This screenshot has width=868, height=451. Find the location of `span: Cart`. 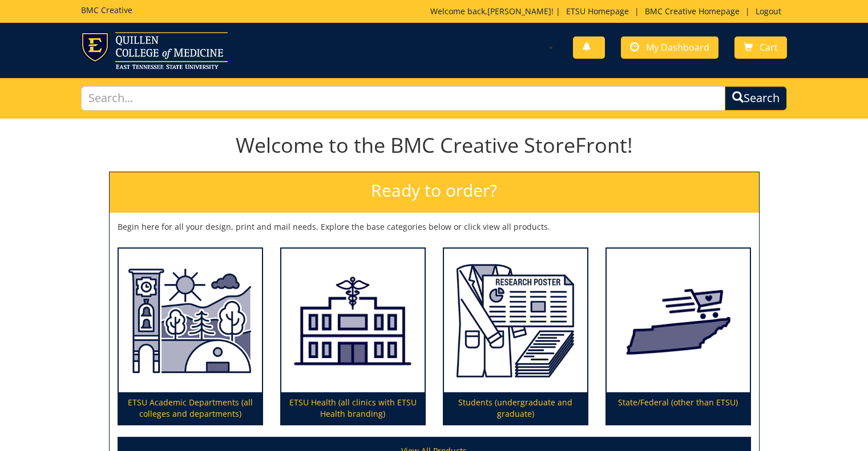

span: Cart is located at coordinates (769, 48).